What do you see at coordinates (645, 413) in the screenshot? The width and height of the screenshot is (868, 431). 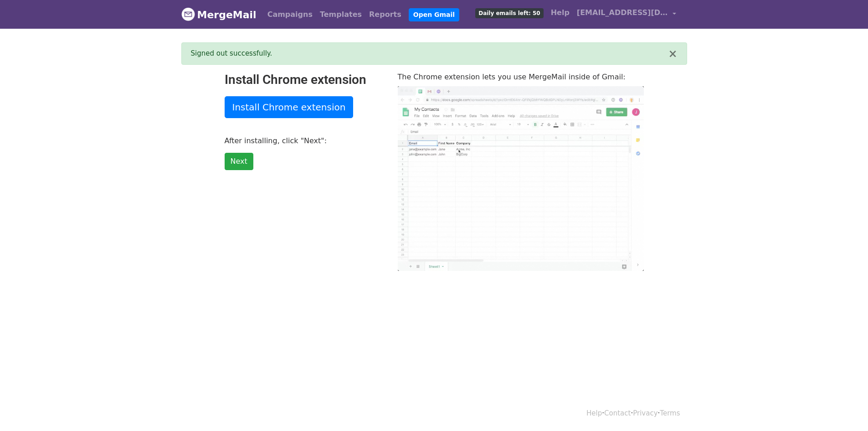 I see `a: Privacy` at bounding box center [645, 413].